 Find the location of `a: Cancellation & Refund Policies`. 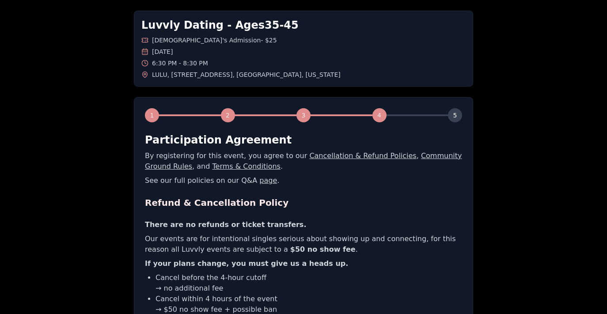

a: Cancellation & Refund Policies is located at coordinates (363, 156).